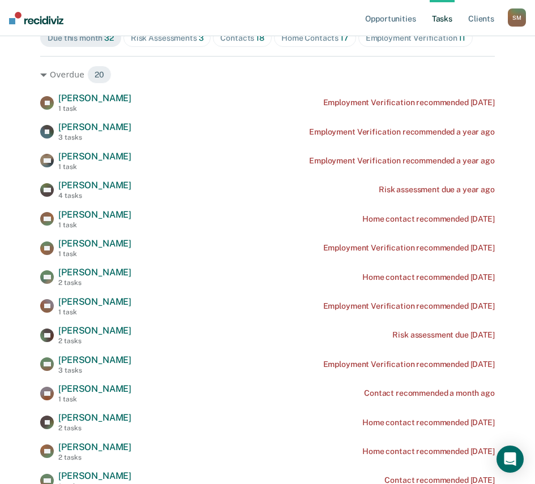 This screenshot has height=484, width=535. Describe the element at coordinates (344, 38) in the screenshot. I see `span: 17` at that location.